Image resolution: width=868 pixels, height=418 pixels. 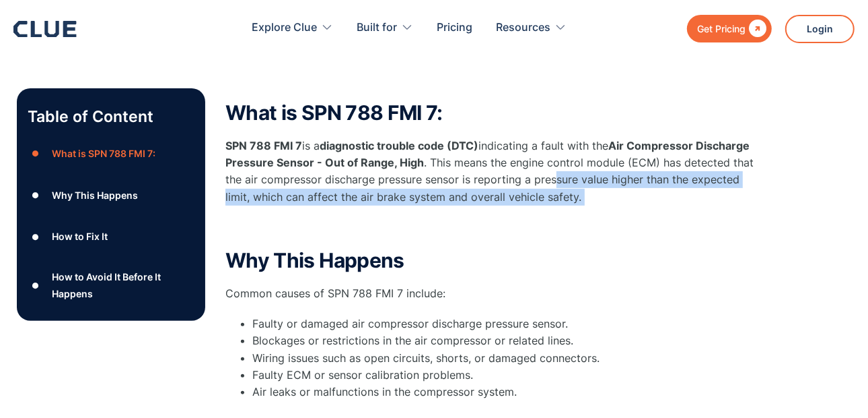 I want to click on a: ●How to Fix It, so click(x=111, y=236).